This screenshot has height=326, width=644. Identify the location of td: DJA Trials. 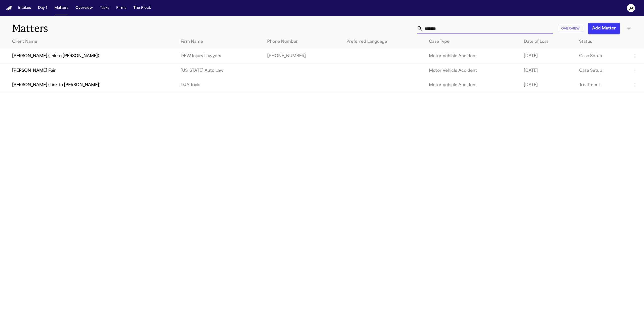
(220, 85).